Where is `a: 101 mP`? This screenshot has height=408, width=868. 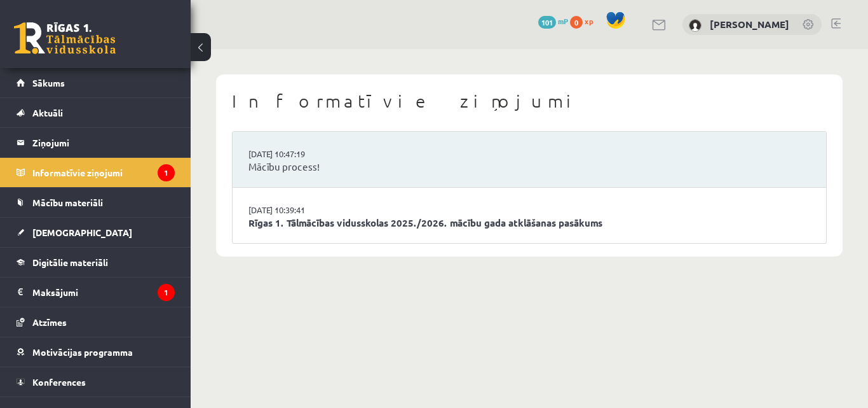
a: 101 mP is located at coordinates (553, 21).